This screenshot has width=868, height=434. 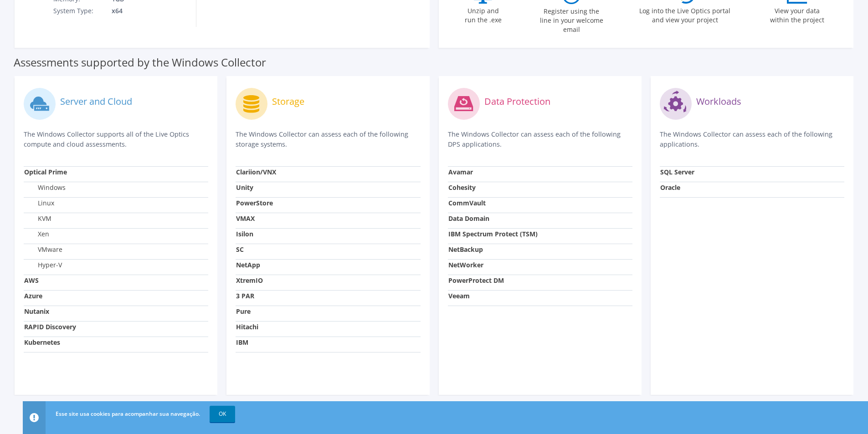 I want to click on label: Log into the Live Optics portal and view your project, so click(x=684, y=14).